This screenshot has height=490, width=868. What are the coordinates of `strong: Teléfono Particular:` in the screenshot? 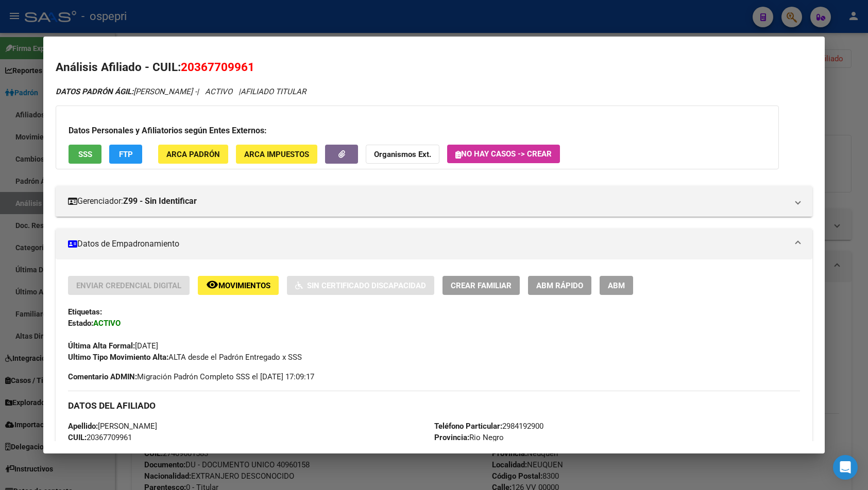 It's located at (468, 426).